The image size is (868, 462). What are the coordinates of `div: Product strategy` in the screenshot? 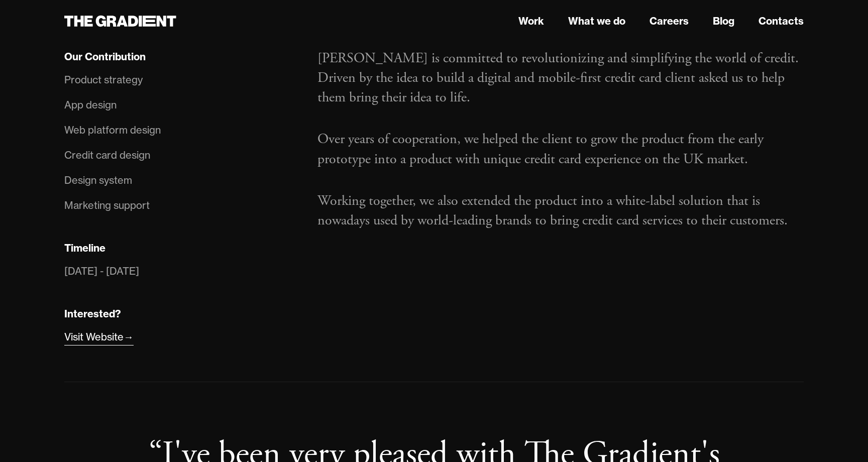 It's located at (103, 80).